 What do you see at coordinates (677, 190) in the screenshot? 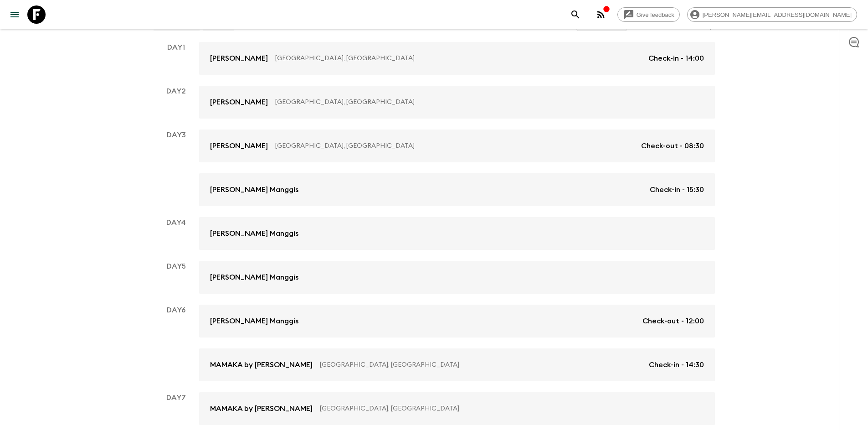
I see `p: Check-in - 15:30` at bounding box center [677, 190].